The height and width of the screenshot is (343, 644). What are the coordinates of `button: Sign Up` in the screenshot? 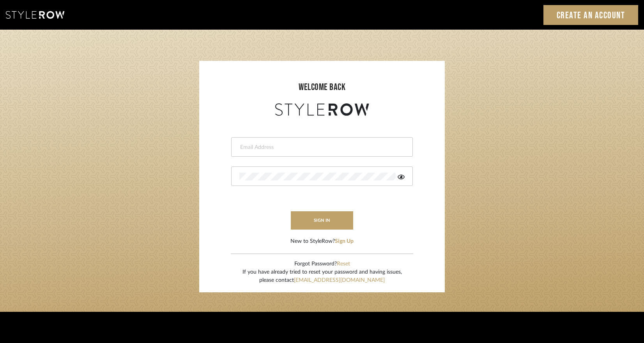 It's located at (345, 241).